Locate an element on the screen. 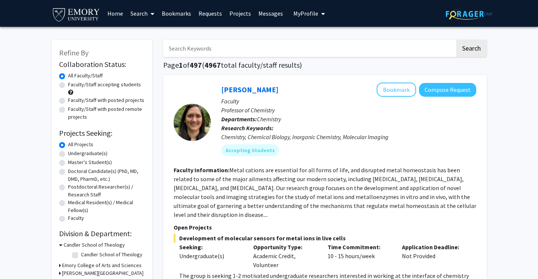  span: Development of molecular sensors for metal ions in live cells is located at coordinates (325, 238).